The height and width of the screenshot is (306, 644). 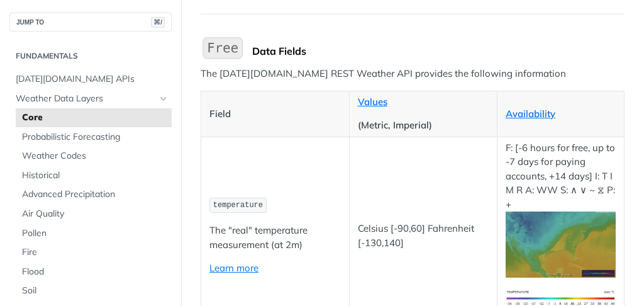 I want to click on span: Weather Codes, so click(x=95, y=156).